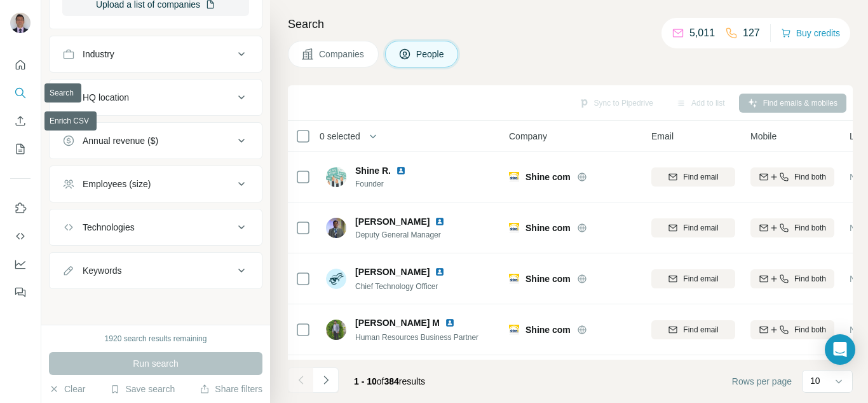 The height and width of the screenshot is (403, 868). What do you see at coordinates (380, 381) in the screenshot?
I see `span: of` at bounding box center [380, 381].